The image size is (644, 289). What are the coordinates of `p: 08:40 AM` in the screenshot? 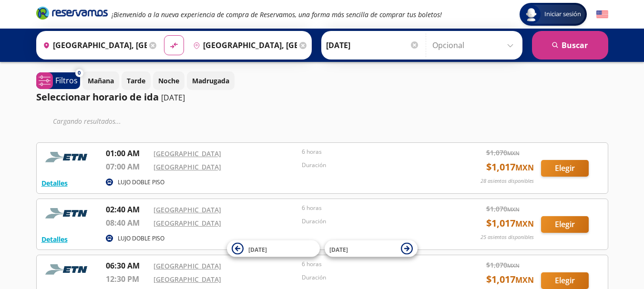 It's located at (127, 223).